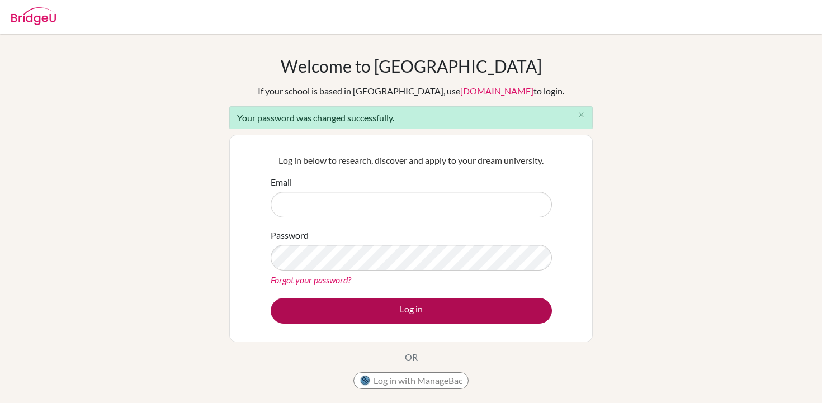 This screenshot has height=403, width=822. I want to click on label: Email, so click(281, 182).